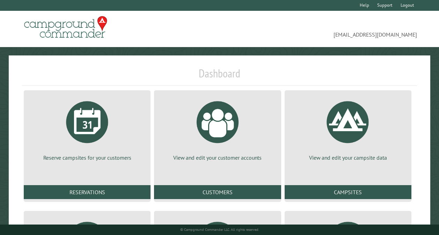 The width and height of the screenshot is (439, 235). I want to click on a: View and edit your campsite data, so click(348, 129).